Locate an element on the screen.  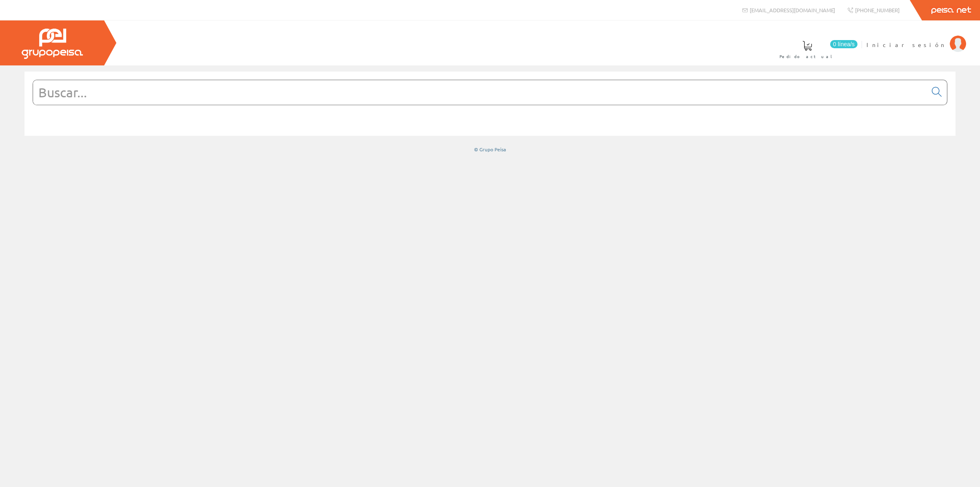
a: Iniciar sesión is located at coordinates (917, 37).